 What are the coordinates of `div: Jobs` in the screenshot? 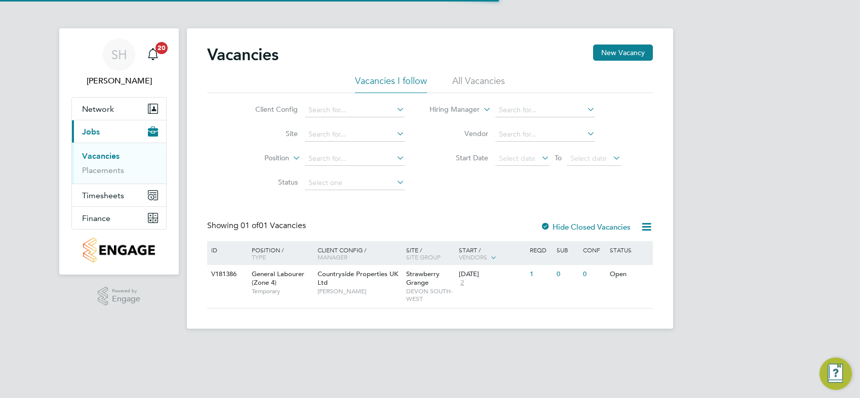 It's located at (119, 163).